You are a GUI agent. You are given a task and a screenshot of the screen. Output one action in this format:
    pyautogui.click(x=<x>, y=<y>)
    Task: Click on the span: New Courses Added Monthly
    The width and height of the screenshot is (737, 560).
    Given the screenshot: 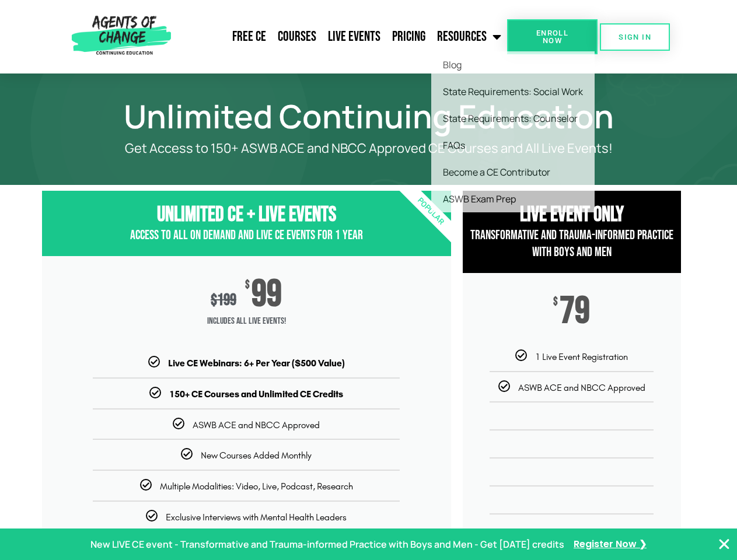 What is the action you would take?
    pyautogui.click(x=256, y=455)
    